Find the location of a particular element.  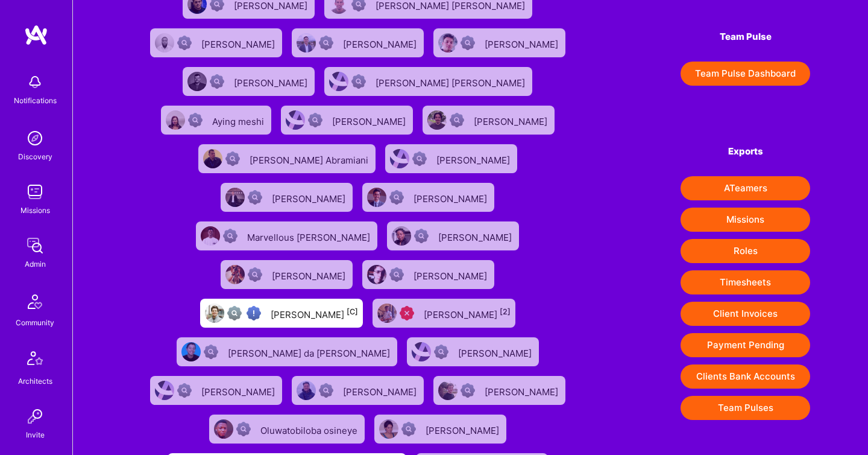

div: Discovery is located at coordinates (35, 156).